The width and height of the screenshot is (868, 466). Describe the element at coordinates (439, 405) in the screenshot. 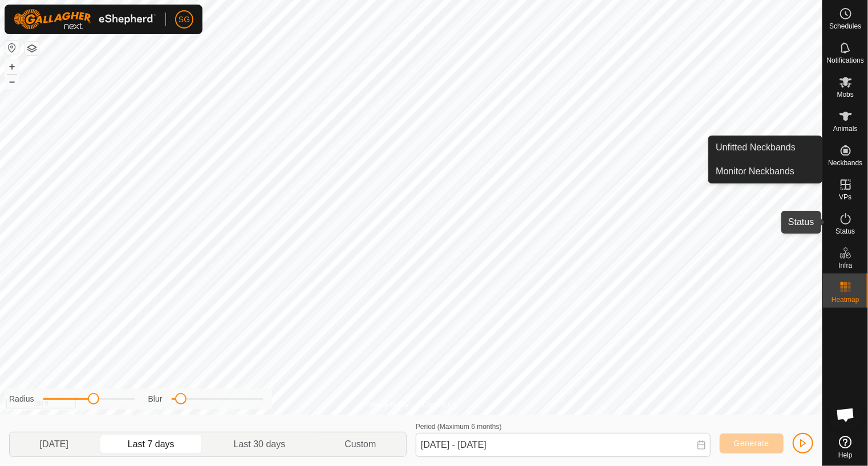

I see `a: Contact Us` at that location.